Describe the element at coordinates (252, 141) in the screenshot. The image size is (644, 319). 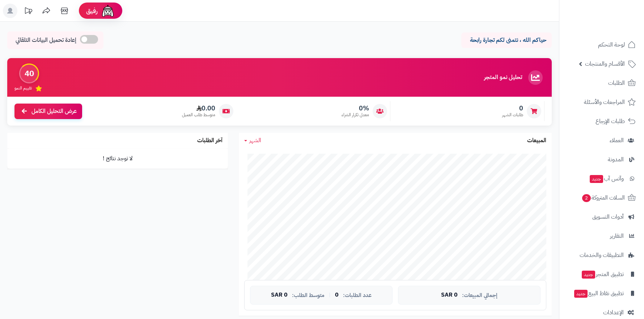
I see `a: الشهر` at that location.